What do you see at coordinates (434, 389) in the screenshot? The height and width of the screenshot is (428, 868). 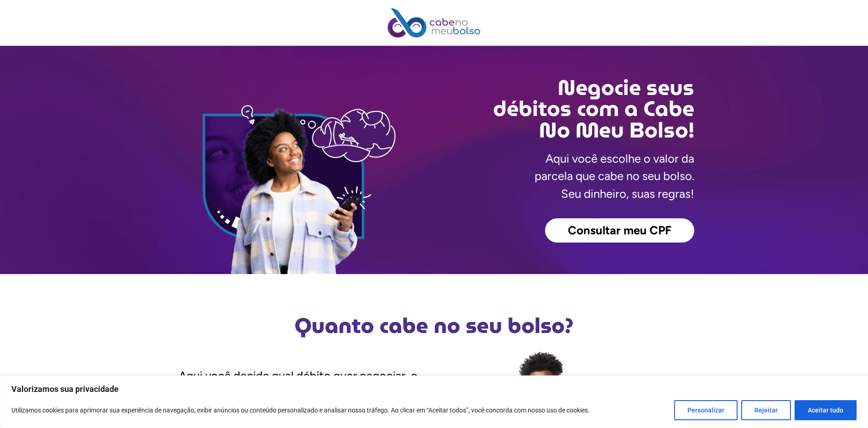 I see `p: Valorizamos sua privacidade` at bounding box center [434, 389].